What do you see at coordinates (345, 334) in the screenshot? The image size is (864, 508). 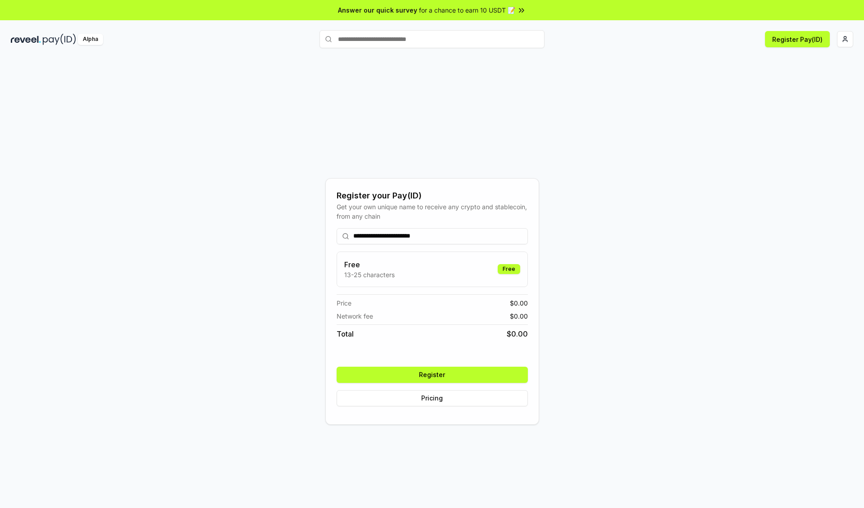 I see `span: Total` at bounding box center [345, 334].